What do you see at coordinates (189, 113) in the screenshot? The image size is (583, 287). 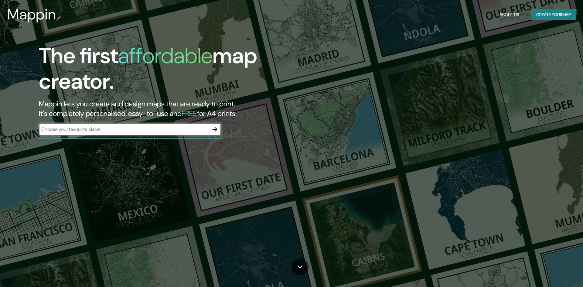 I see `h5: FREE` at bounding box center [189, 113].